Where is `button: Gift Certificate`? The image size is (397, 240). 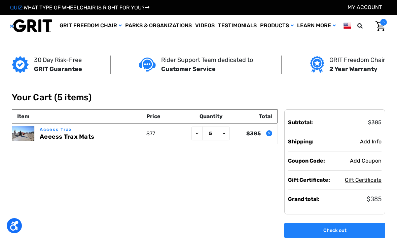
button: Gift Certificate is located at coordinates (363, 180).